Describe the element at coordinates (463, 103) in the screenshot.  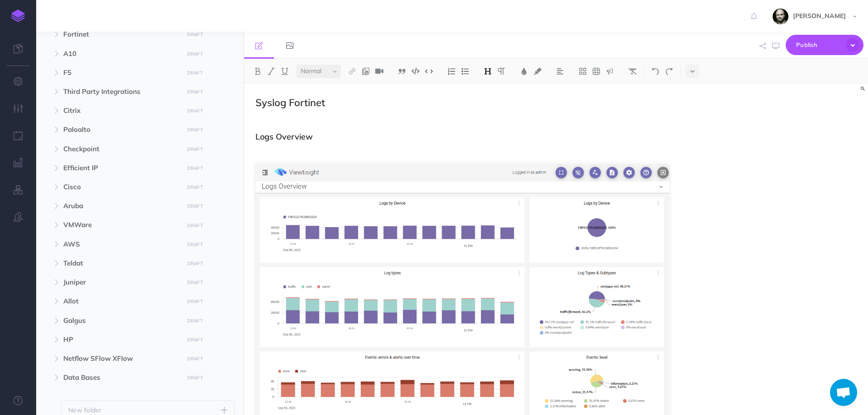
I see `h2: Syslog Fortinet` at that location.